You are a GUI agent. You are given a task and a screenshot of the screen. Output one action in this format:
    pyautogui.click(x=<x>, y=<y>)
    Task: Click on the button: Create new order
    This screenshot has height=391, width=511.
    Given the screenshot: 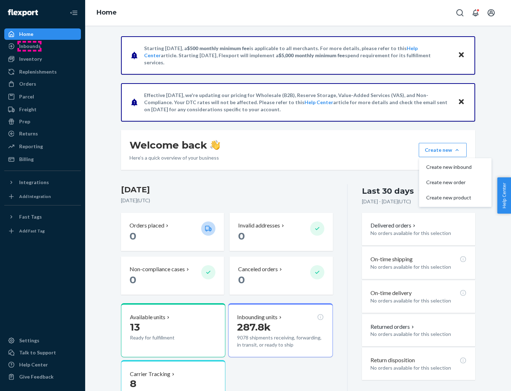 What is the action you would take?
    pyautogui.click(x=456, y=182)
    